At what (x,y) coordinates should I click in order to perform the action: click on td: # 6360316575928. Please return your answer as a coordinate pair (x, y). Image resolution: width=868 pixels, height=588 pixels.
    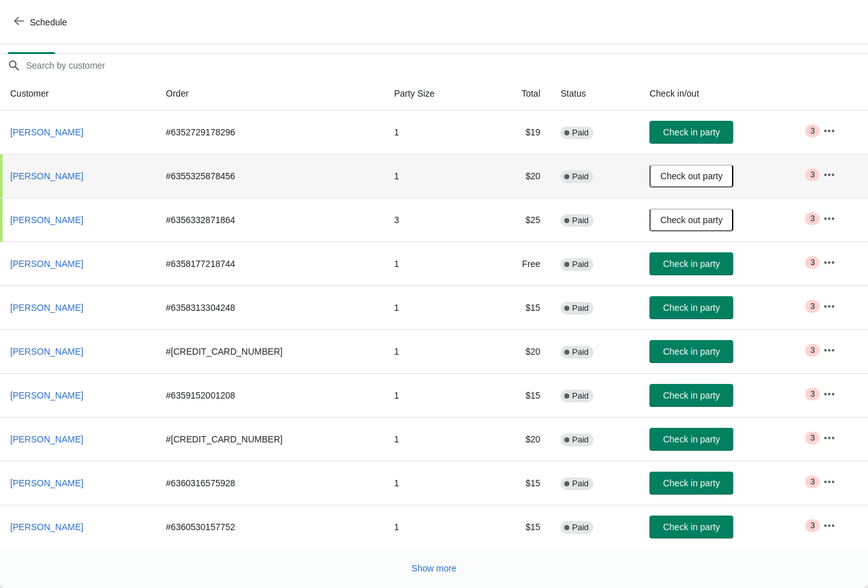
    Looking at the image, I should click on (270, 482).